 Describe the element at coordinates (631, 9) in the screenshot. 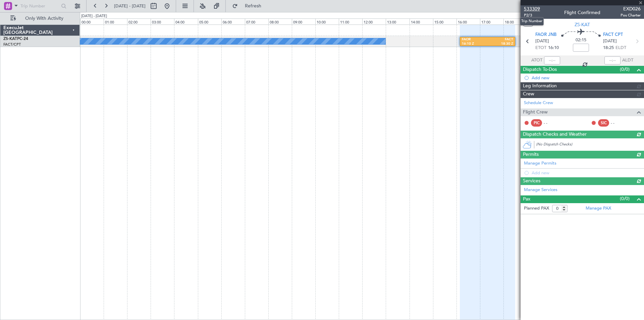

I see `span: EXD026` at that location.